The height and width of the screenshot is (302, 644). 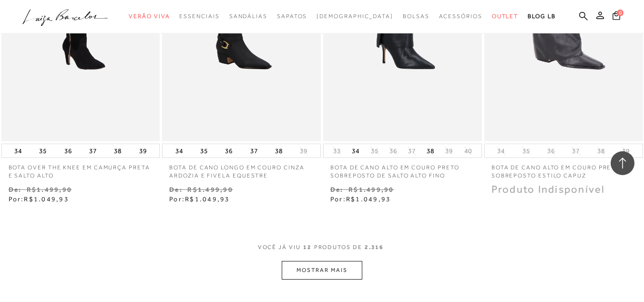 What do you see at coordinates (81, 169) in the screenshot?
I see `p: BOTA OVER THE KNEE EM CAMURÇA PRETA E SALTO ALTO` at bounding box center [81, 169].